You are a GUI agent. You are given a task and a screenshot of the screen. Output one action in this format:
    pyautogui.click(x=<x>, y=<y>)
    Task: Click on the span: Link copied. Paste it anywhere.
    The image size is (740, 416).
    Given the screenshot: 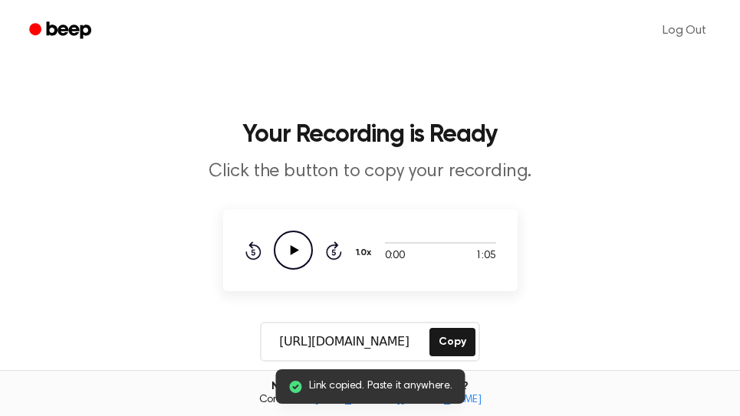 What is the action you would take?
    pyautogui.click(x=380, y=386)
    